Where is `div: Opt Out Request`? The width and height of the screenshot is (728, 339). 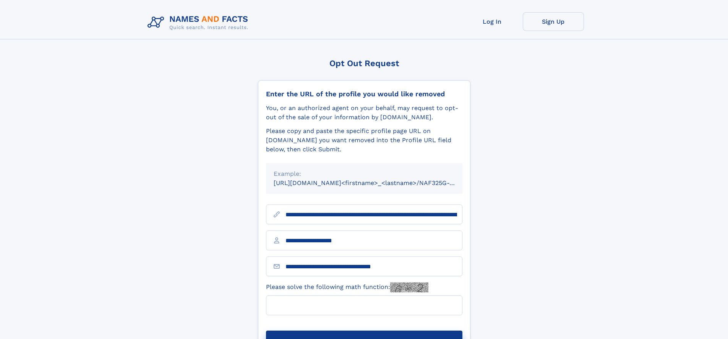
div: Opt Out Request is located at coordinates (364, 63).